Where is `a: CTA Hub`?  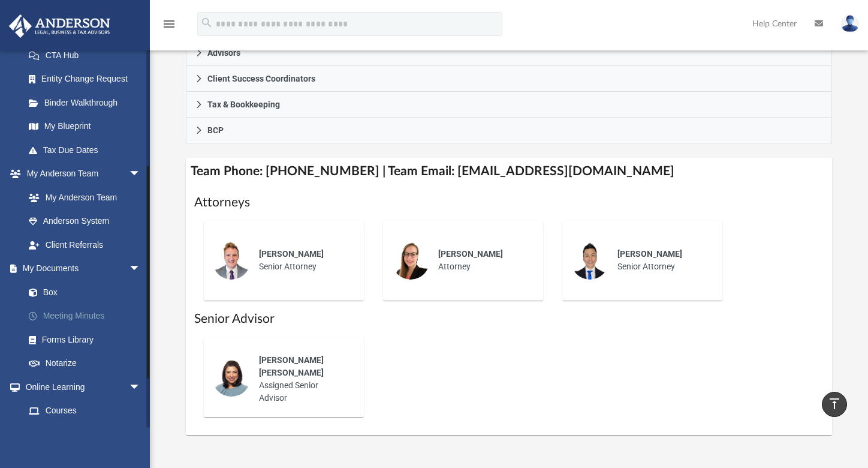
a: CTA Hub is located at coordinates (87, 55).